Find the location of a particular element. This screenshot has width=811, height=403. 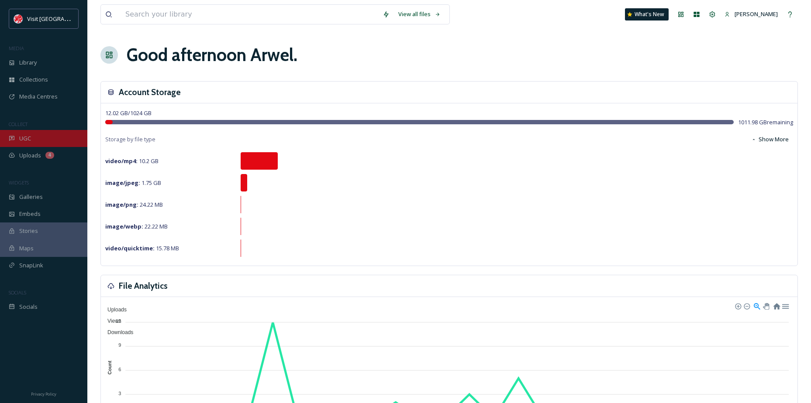

span: 1011.98 GB remaining is located at coordinates (765, 122).